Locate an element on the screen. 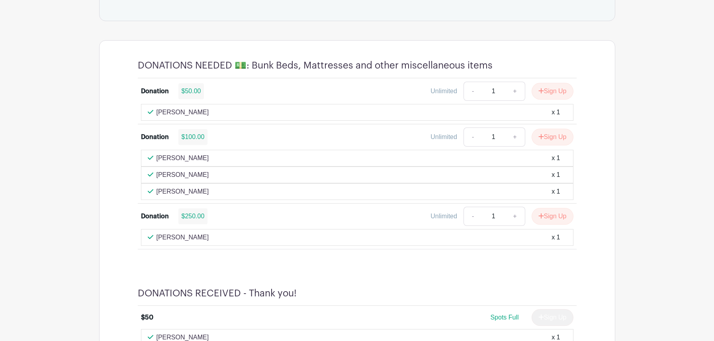 This screenshot has height=341, width=714. h4: DONATIONS NEEDED 💵: Bunk Beds, Mattresses and other miscellaneous items is located at coordinates (315, 65).